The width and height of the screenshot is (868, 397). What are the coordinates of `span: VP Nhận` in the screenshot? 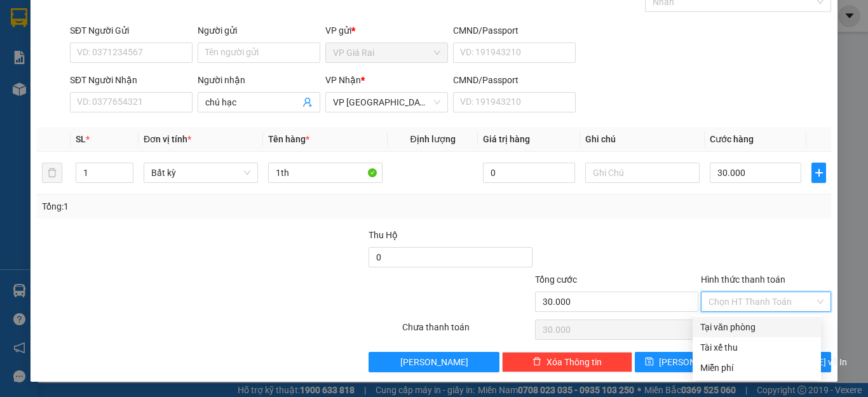 It's located at (343, 80).